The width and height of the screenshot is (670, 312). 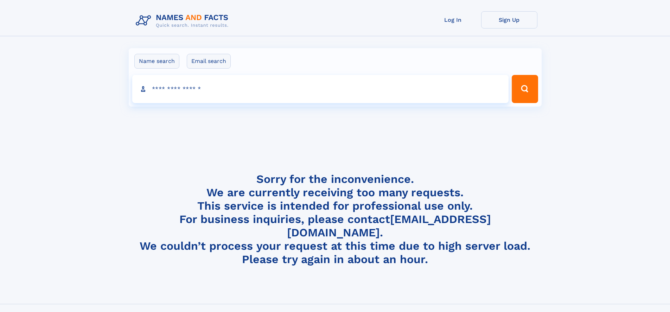 I want to click on img: Logo Names and Facts, so click(x=184, y=21).